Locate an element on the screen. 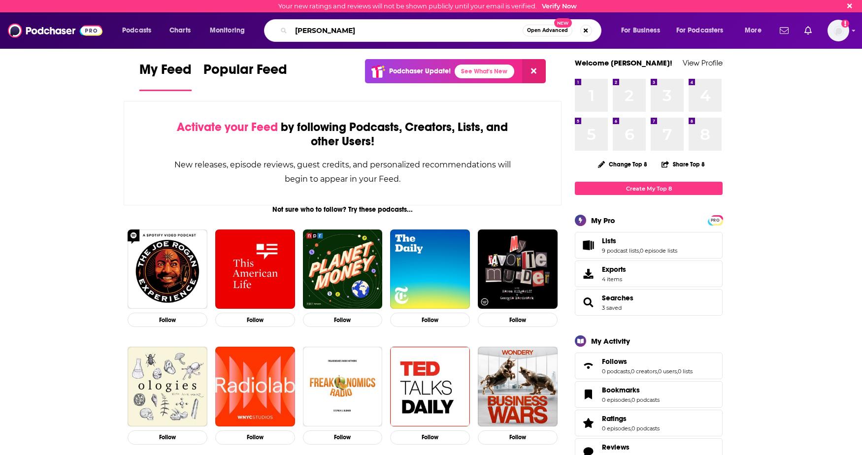 The width and height of the screenshot is (862, 455). a: PRO is located at coordinates (715, 220).